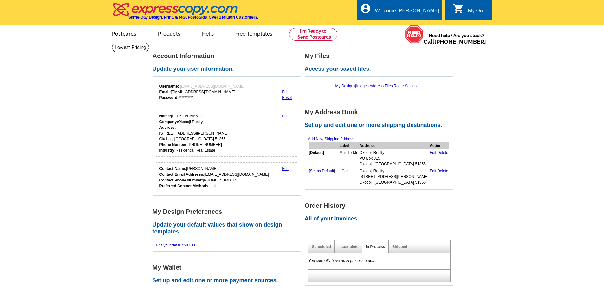 The width and height of the screenshot is (604, 289). Describe the element at coordinates (459, 9) in the screenshot. I see `i: shopping_cart` at that location.